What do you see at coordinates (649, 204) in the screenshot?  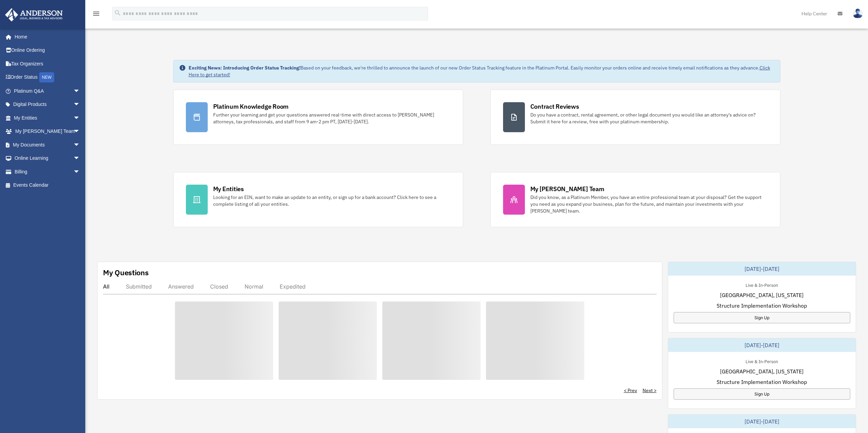 I see `div: Did you know, as a Platinum Member, you have an entire professional team at your disposal? Get th...` at bounding box center [649, 204].